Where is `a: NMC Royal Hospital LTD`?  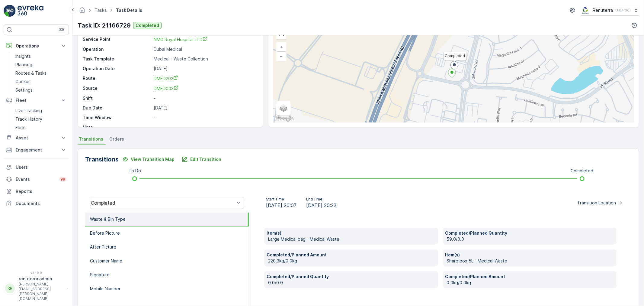 a: NMC Royal Hospital LTD is located at coordinates (205, 39).